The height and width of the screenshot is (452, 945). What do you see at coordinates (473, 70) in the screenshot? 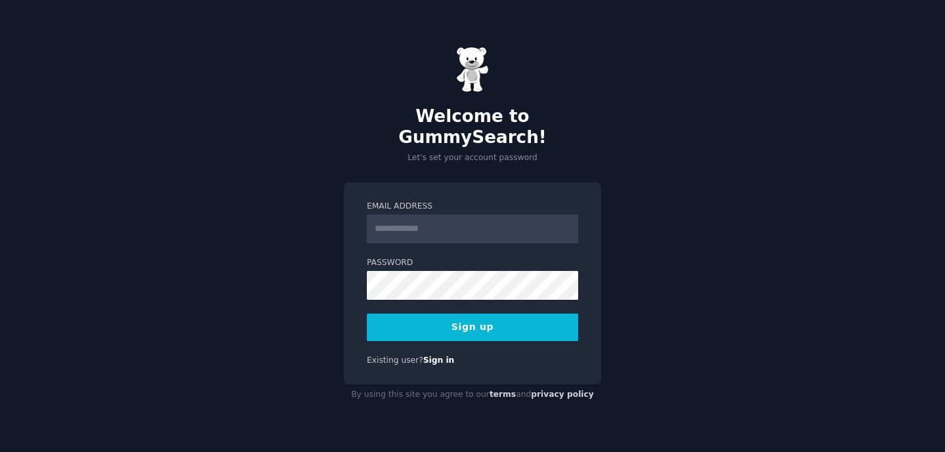
I see `img: Gummy Bear` at bounding box center [473, 70].